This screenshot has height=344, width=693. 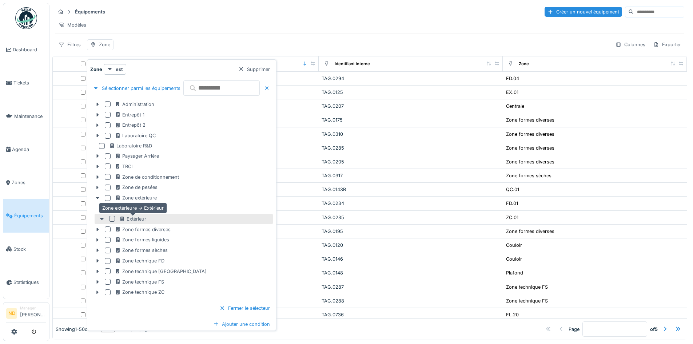 I want to click on div: Laboratoire R&D, so click(x=131, y=146).